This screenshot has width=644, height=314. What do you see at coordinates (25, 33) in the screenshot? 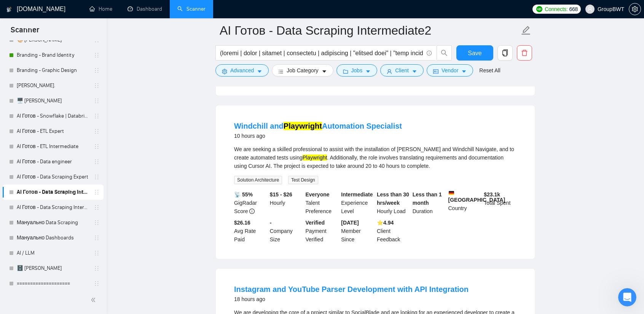
I see `span: Scanner` at bounding box center [25, 33].